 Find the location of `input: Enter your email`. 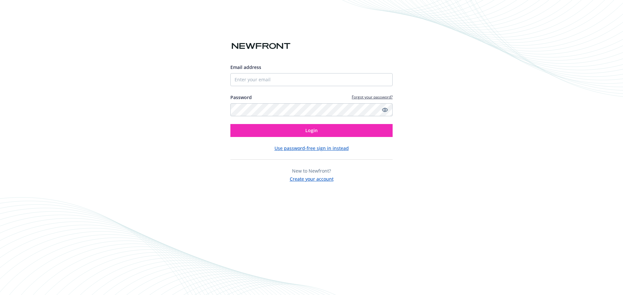

input: Enter your email is located at coordinates (311, 80).